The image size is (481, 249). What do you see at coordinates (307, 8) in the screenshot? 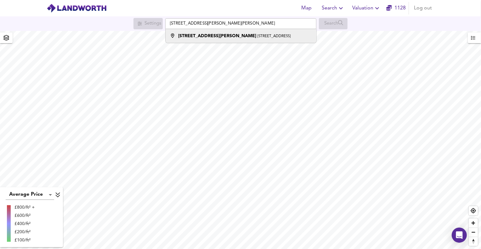
I see `span: Map` at bounding box center [307, 8].